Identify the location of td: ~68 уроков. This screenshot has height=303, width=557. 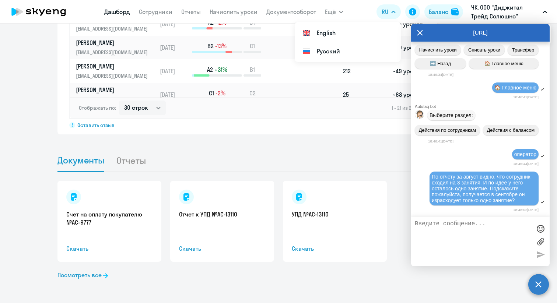
(412, 95).